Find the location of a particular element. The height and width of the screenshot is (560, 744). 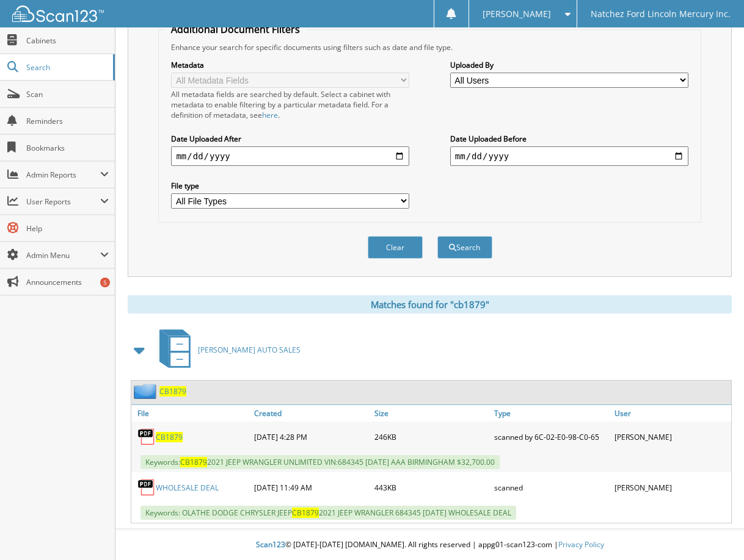

span: Bookmarks is located at coordinates (67, 148).